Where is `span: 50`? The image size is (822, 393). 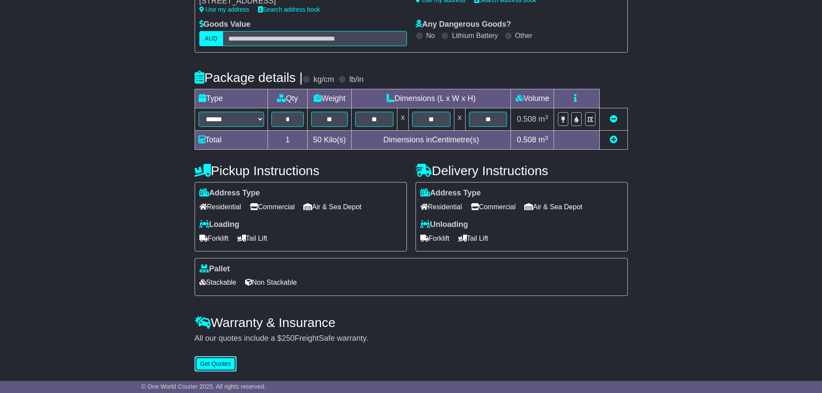 span: 50 is located at coordinates (318, 140).